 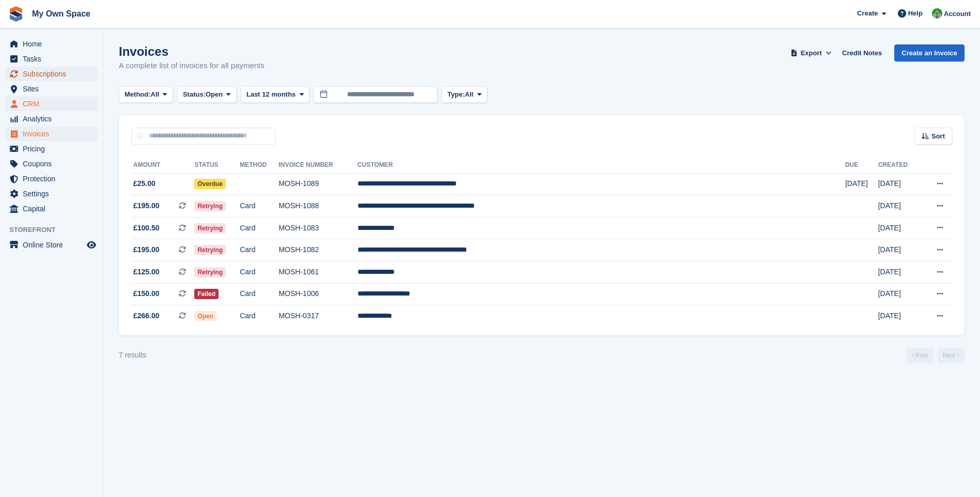 What do you see at coordinates (318, 184) in the screenshot?
I see `td: MOSH-1089` at bounding box center [318, 184].